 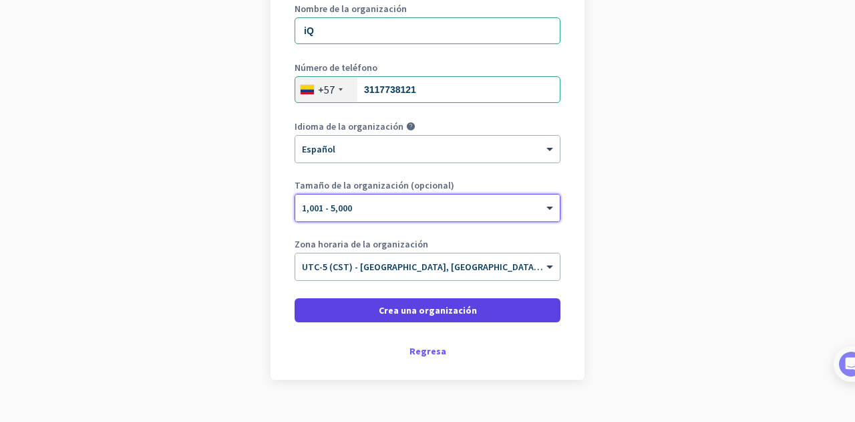 What do you see at coordinates (428, 351) in the screenshot?
I see `div: Regresa` at bounding box center [428, 351].